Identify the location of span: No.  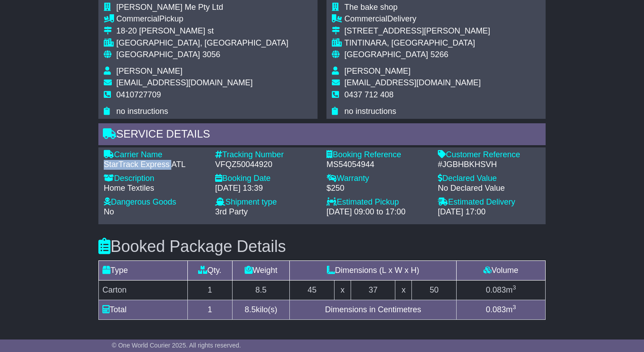
(109, 212).